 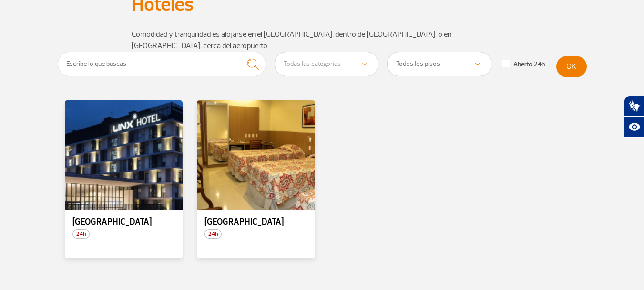 What do you see at coordinates (572, 66) in the screenshot?
I see `button: OK` at bounding box center [572, 66].